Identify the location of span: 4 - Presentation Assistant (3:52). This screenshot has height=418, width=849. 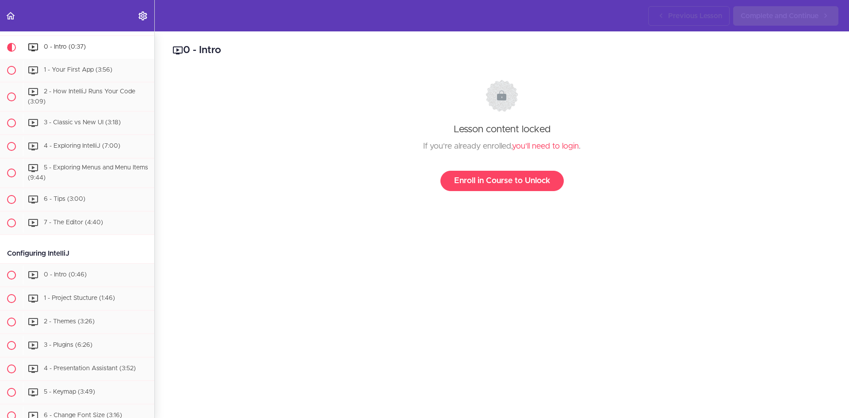
(90, 368).